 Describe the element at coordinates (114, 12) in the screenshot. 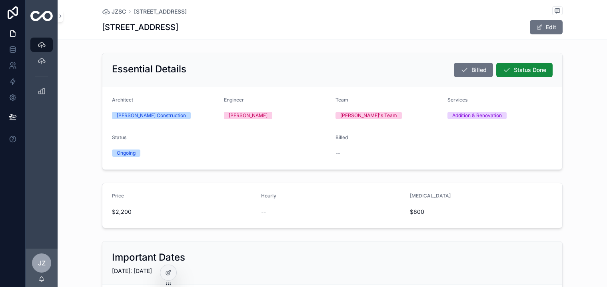

I see `a: JZSC` at that location.